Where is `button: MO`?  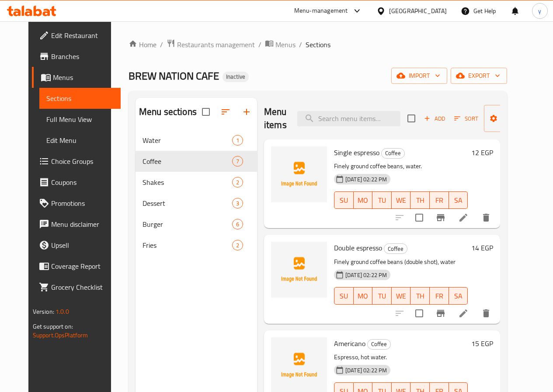 button: MO is located at coordinates (363, 200).